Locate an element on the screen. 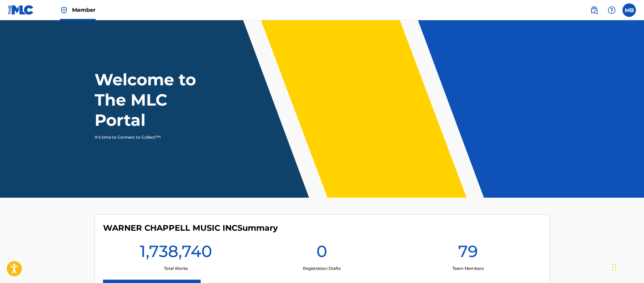 This screenshot has height=283, width=644. span: Member is located at coordinates (84, 10).